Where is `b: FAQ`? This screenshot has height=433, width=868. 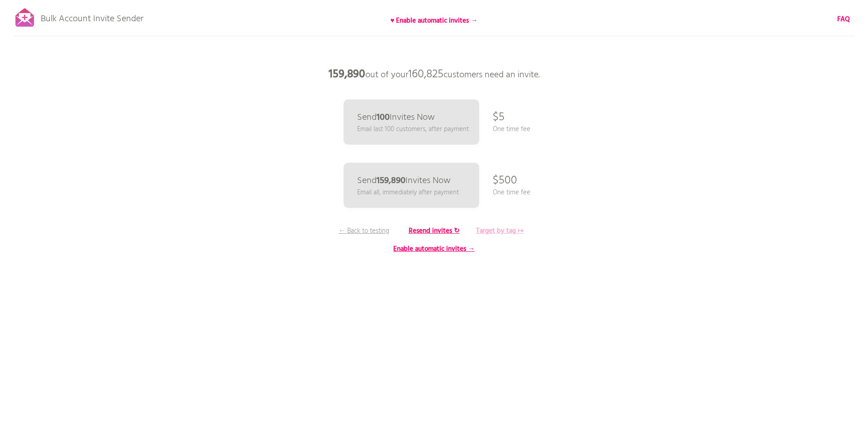 b: FAQ is located at coordinates (844, 20).